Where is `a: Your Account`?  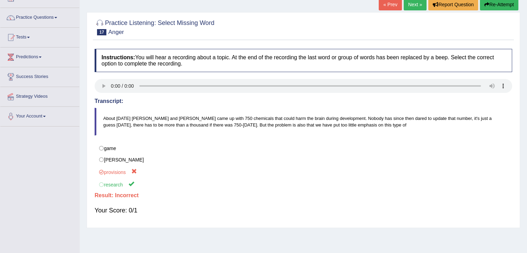 a: Your Account is located at coordinates (40, 115).